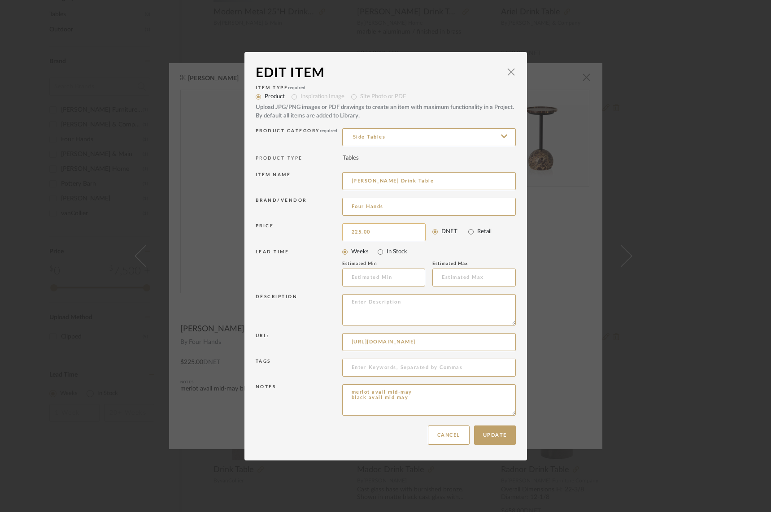 This screenshot has height=512, width=771. Describe the element at coordinates (299, 181) in the screenshot. I see `div: Item name` at that location.